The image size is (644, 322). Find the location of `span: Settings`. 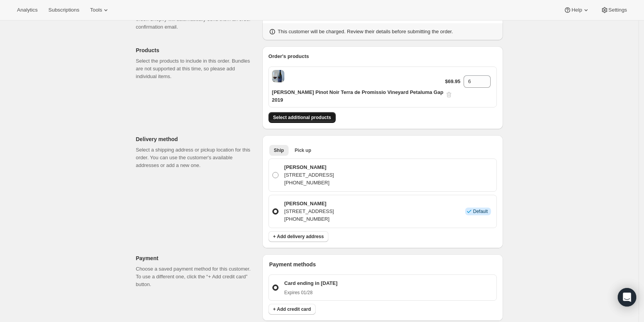

span: Settings is located at coordinates (618, 10).